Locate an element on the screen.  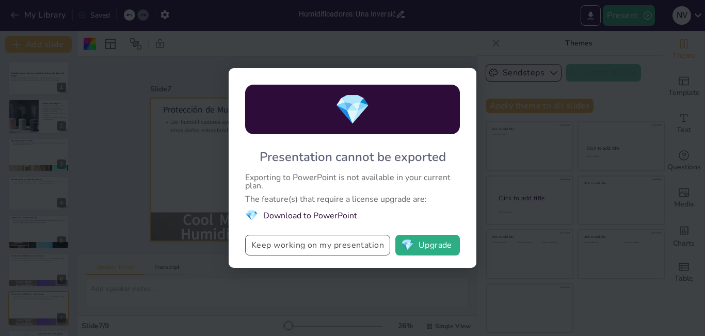
li: Download to PowerPoint is located at coordinates (353, 215).